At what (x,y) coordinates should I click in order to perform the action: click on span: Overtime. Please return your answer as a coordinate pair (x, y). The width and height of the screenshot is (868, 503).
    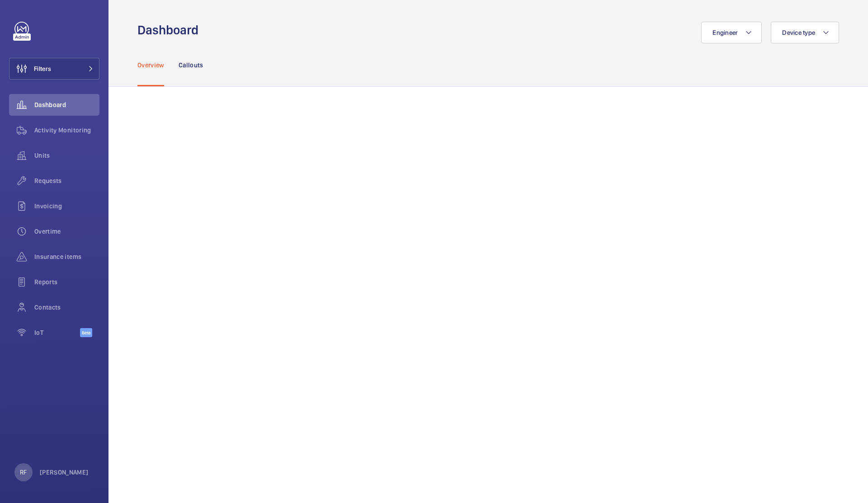
    Looking at the image, I should click on (67, 231).